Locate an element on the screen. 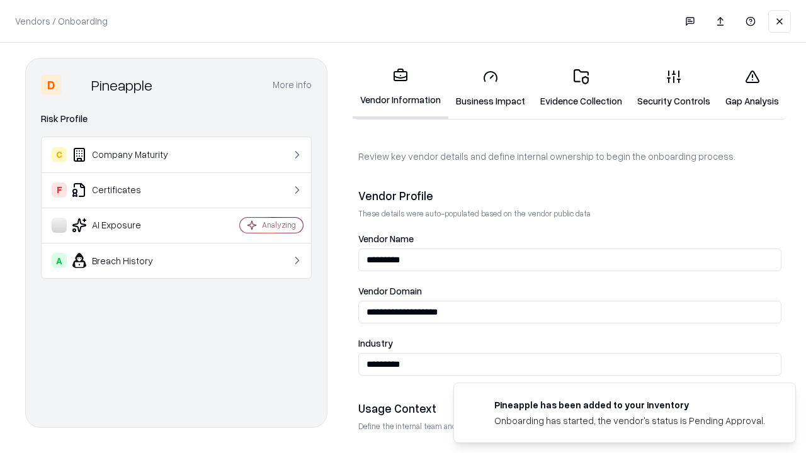  button: More info is located at coordinates (292, 85).